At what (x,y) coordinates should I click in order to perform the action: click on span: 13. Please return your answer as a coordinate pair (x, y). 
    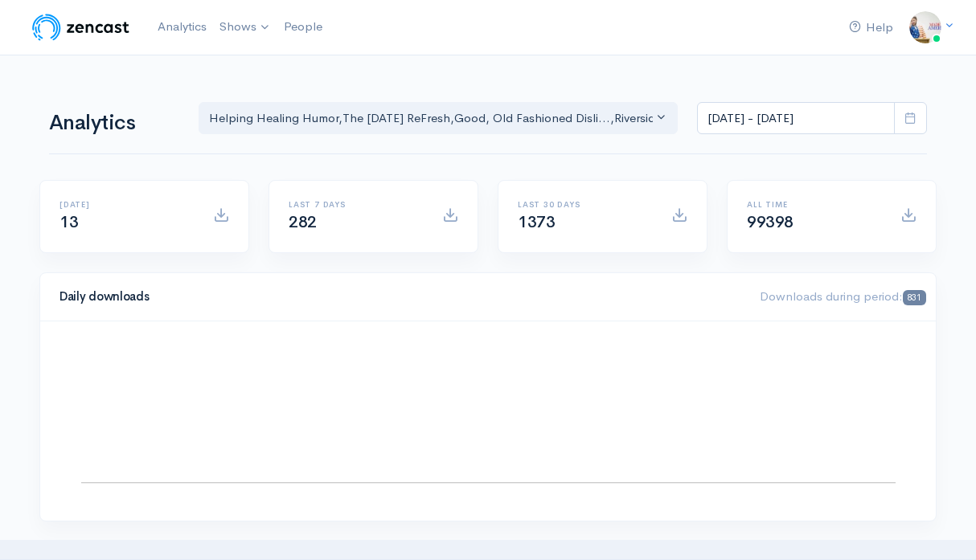
    Looking at the image, I should click on (68, 222).